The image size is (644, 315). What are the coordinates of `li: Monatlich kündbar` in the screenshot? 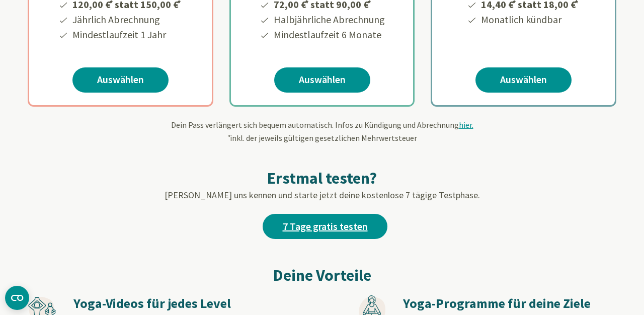 It's located at (530, 19).